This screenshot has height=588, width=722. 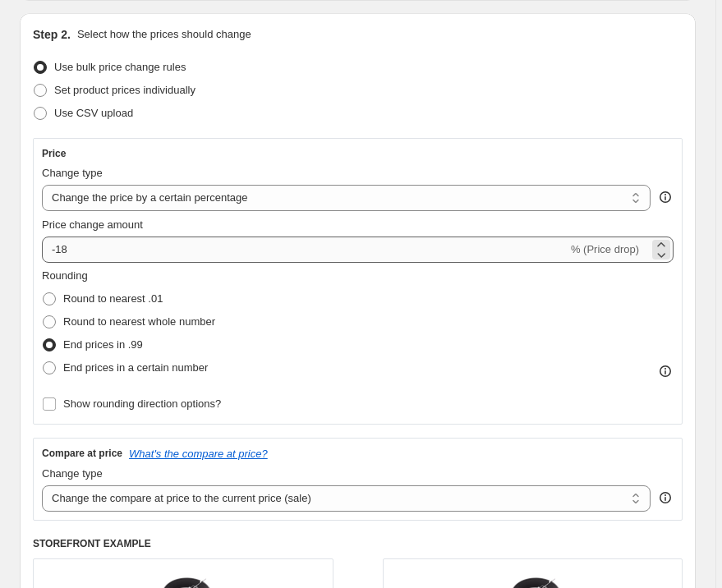 I want to click on p: Select how the prices should change, so click(x=164, y=35).